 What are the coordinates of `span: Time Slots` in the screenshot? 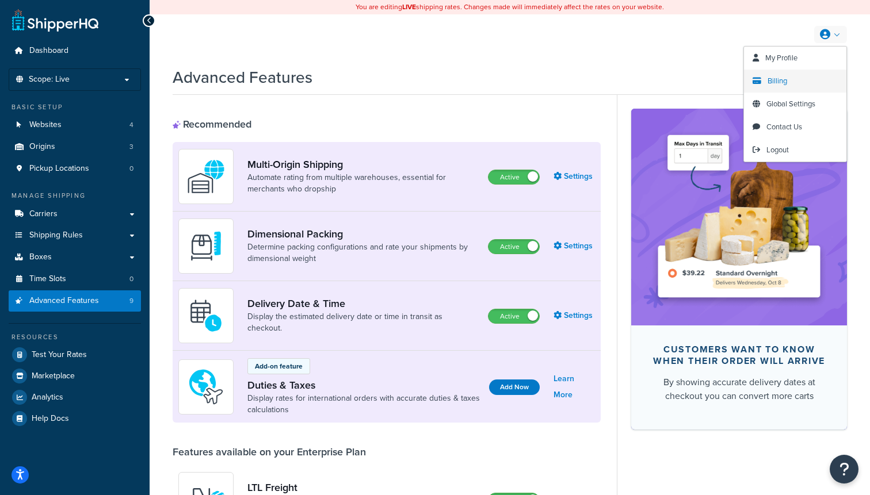 It's located at (48, 279).